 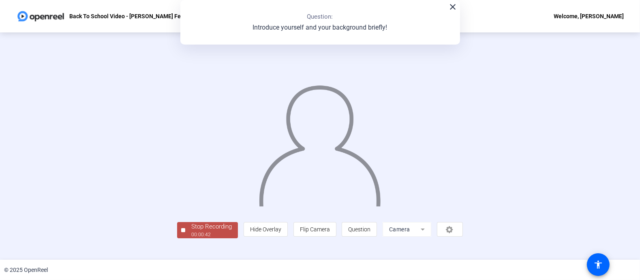 I want to click on mat-icon: accessibility, so click(x=598, y=265).